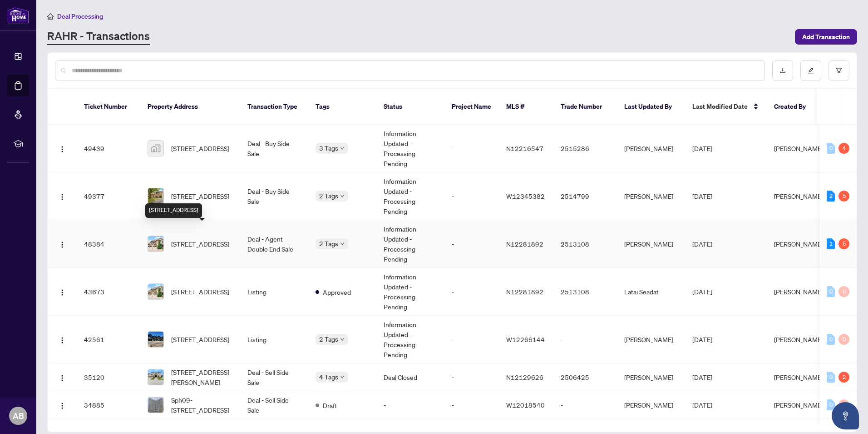  What do you see at coordinates (526, 404) in the screenshot?
I see `span: W12018540` at bounding box center [526, 404].